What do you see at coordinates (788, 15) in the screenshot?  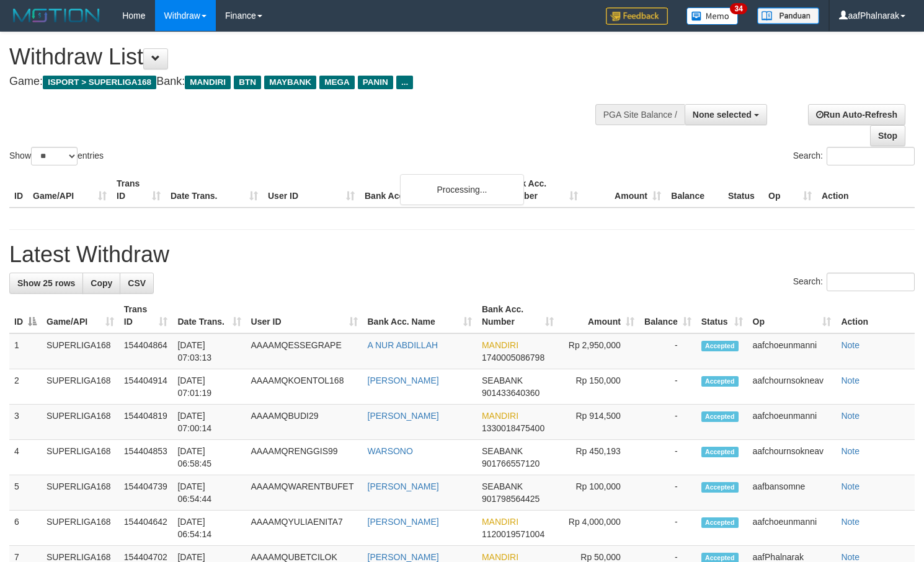 I see `img: panduan.png` at bounding box center [788, 15].